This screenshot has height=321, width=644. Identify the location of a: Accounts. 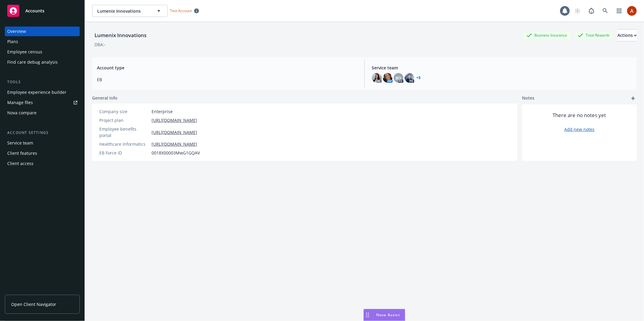
(42, 11).